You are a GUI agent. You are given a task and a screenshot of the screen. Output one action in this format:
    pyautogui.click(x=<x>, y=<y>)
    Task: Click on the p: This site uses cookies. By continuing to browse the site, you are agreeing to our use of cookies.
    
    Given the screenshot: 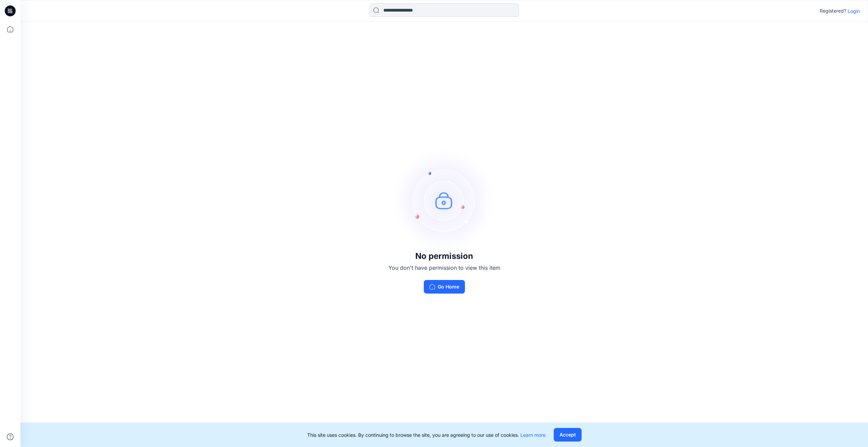 What is the action you would take?
    pyautogui.click(x=426, y=434)
    